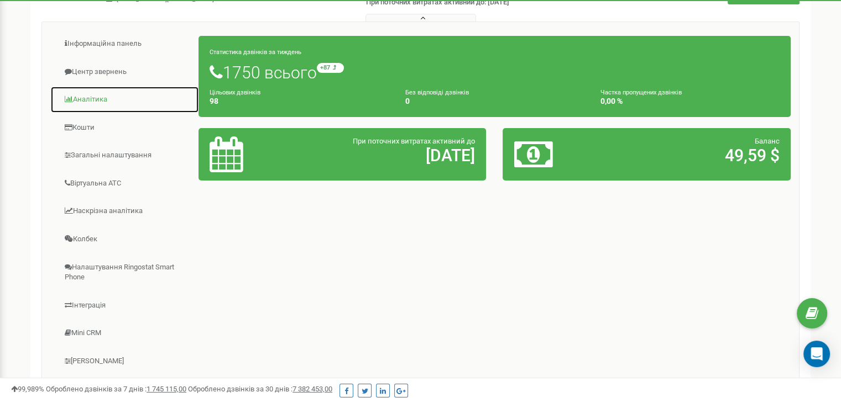  What do you see at coordinates (124, 211) in the screenshot?
I see `a: Наскрізна аналітика` at bounding box center [124, 211].